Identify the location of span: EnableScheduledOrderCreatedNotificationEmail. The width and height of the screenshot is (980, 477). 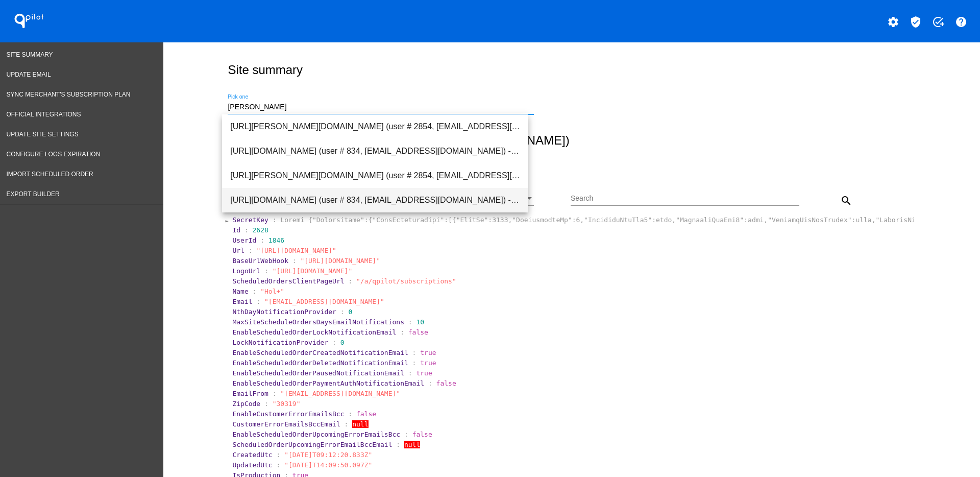
(320, 352).